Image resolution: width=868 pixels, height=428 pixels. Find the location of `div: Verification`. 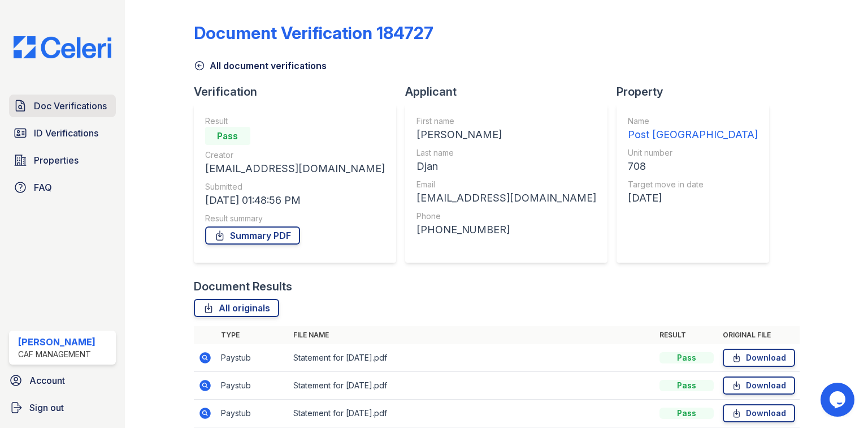

div: Verification is located at coordinates (300, 92).